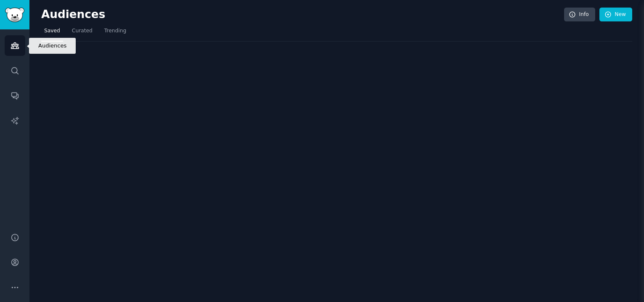  I want to click on span: Curated, so click(82, 31).